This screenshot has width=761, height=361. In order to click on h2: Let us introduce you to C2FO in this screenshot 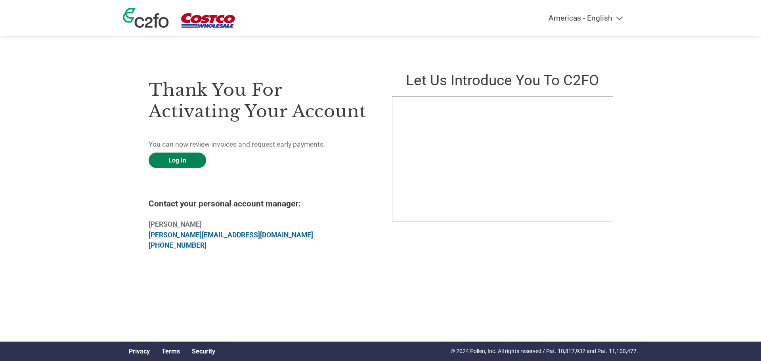, I will do `click(502, 80)`.